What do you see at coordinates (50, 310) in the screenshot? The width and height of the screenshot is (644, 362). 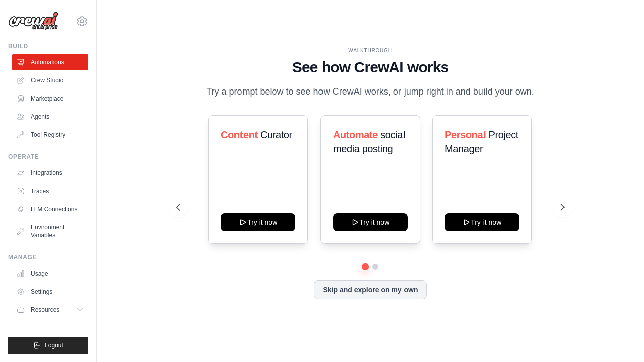 I see `button: Resources` at bounding box center [50, 310].